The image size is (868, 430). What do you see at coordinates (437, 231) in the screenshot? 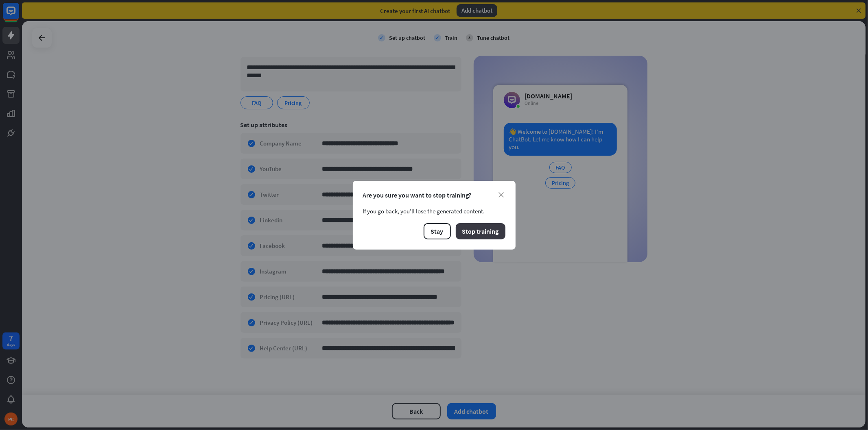
I see `button: Stay` at bounding box center [437, 231].